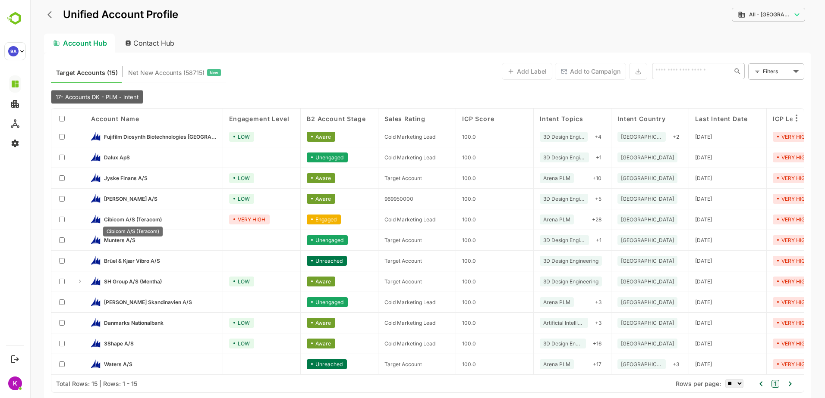 The height and width of the screenshot is (398, 825). Describe the element at coordinates (15, 19) in the screenshot. I see `img: BambooboxLogoMark.f1c84d78b4c51b1a7b5f700c9845e183.svg` at that location.